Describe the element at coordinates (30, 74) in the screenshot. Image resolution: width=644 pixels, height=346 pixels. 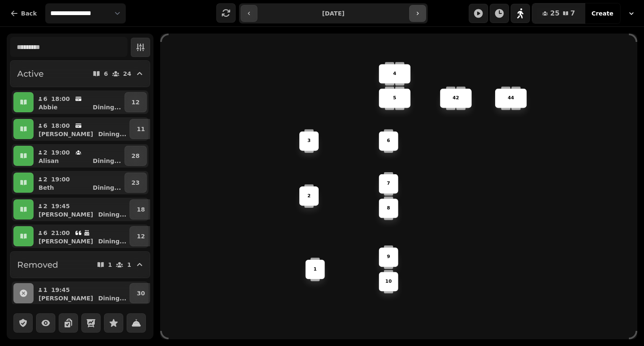
I see `h2: Active` at that location.